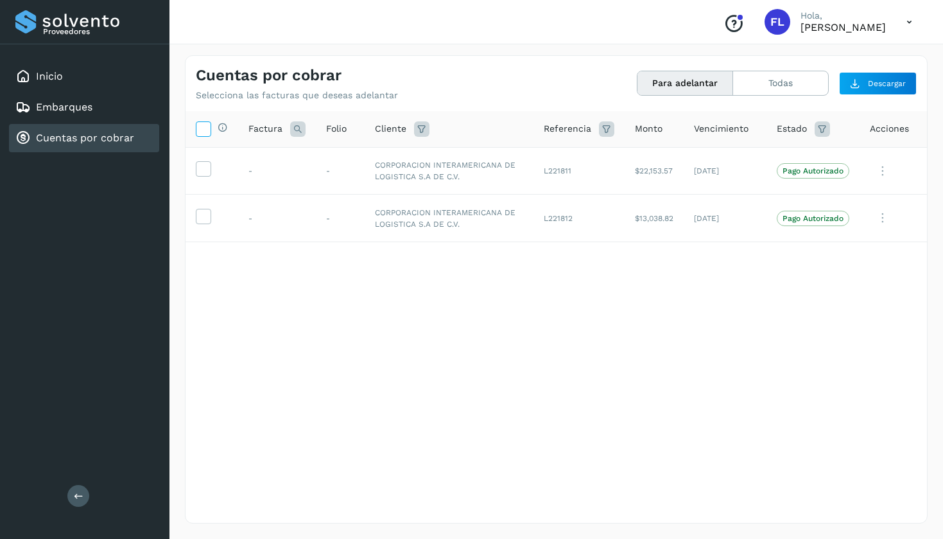 The height and width of the screenshot is (539, 943). Describe the element at coordinates (878, 83) in the screenshot. I see `button: Descargar` at that location.